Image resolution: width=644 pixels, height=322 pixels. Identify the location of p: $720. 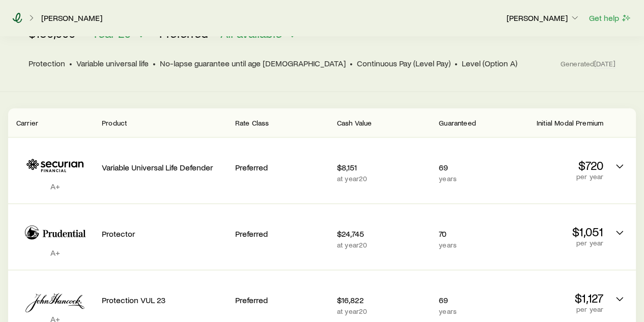
(556, 165).